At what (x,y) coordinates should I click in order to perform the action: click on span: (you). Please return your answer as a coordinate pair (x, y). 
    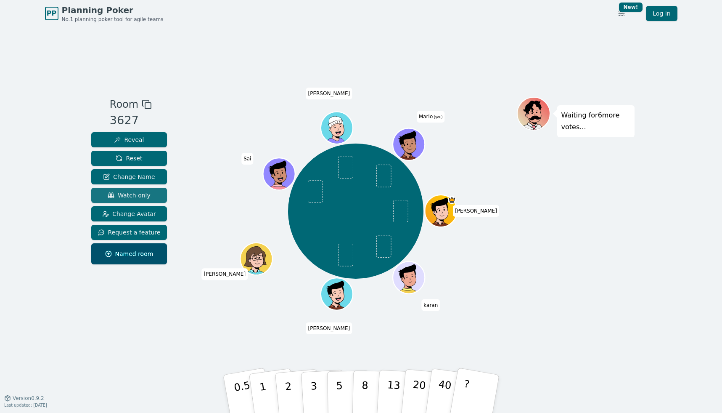
    Looking at the image, I should click on (438, 117).